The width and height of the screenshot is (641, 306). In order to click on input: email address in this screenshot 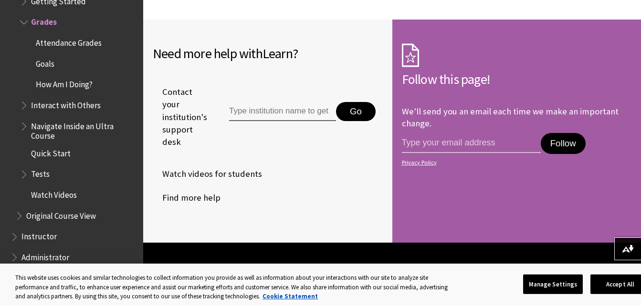, I will do `click(471, 143)`.